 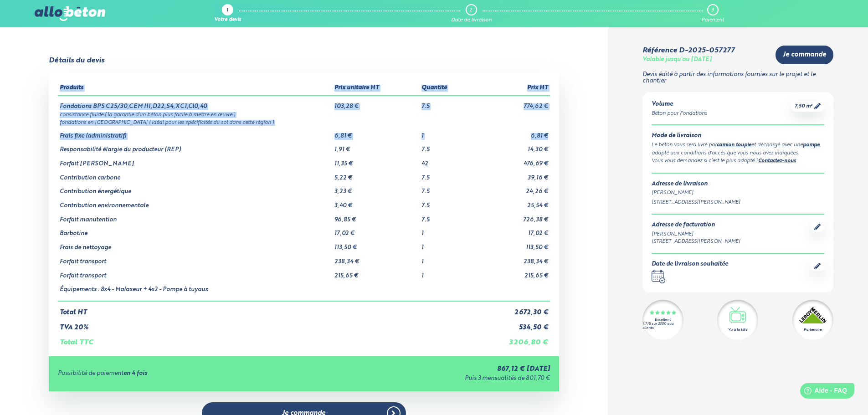 I want to click on div: Le béton vous sera livré par et déchargé avec une , adapté aux conditions d'accès que vous nous a..., so click(x=738, y=149).